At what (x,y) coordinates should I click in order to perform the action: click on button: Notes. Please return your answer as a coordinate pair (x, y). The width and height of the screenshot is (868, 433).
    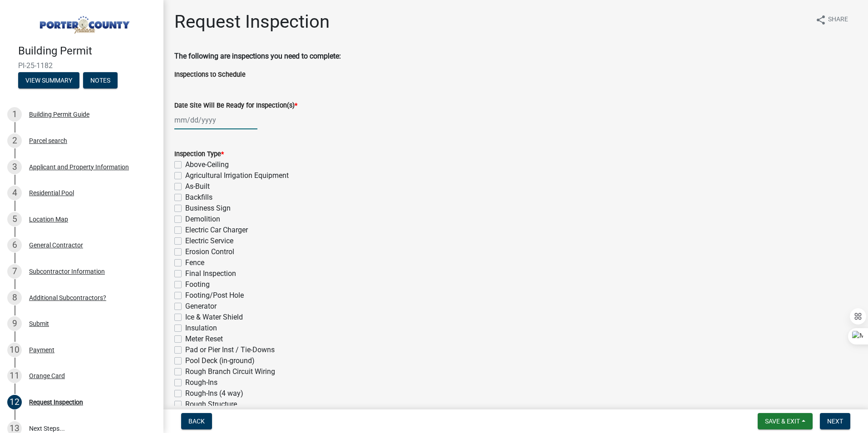
    Looking at the image, I should click on (100, 81).